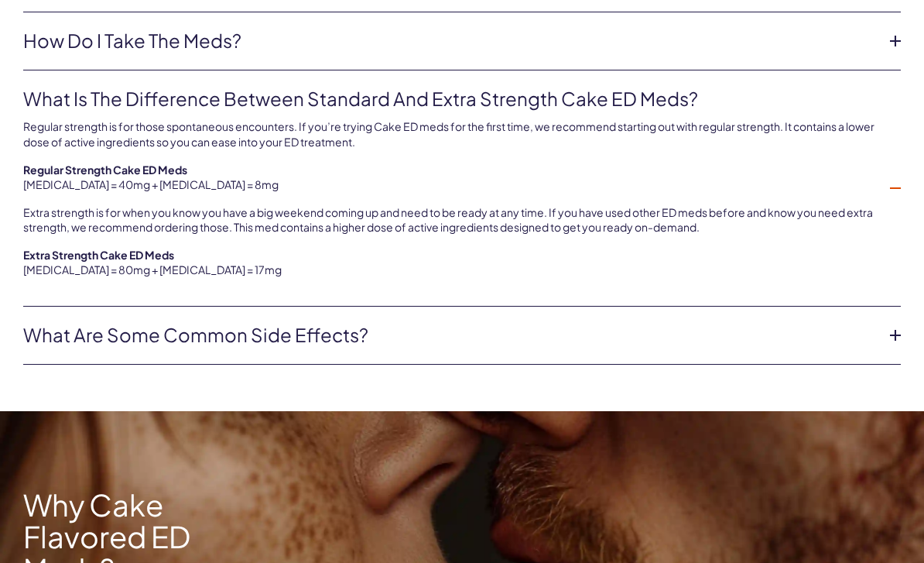 This screenshot has height=563, width=924. What do you see at coordinates (450, 100) in the screenshot?
I see `a: What is the difference between Standard and Extra Strength Cake ED meds?` at bounding box center [450, 100].